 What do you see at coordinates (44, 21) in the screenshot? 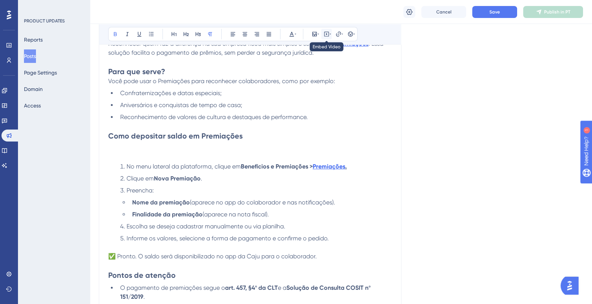
I see `div: PRODUCT UPDATES` at bounding box center [44, 21].